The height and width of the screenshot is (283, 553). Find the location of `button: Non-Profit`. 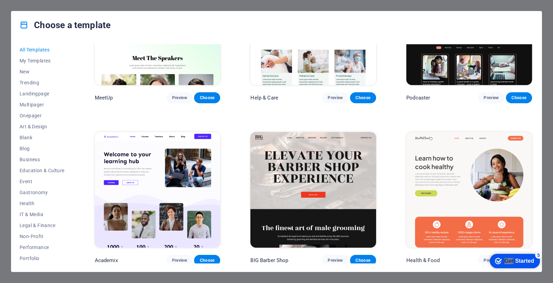

button: Non-Profit is located at coordinates (42, 237).